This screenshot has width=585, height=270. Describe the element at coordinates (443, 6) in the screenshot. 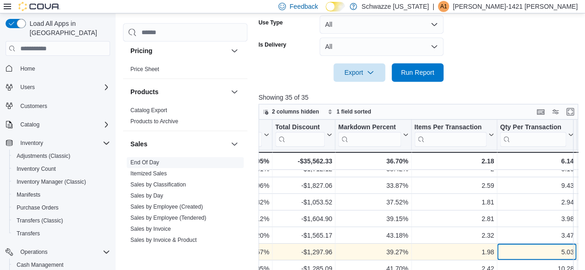

I see `div: Amanda-1421 Lyons` at that location.